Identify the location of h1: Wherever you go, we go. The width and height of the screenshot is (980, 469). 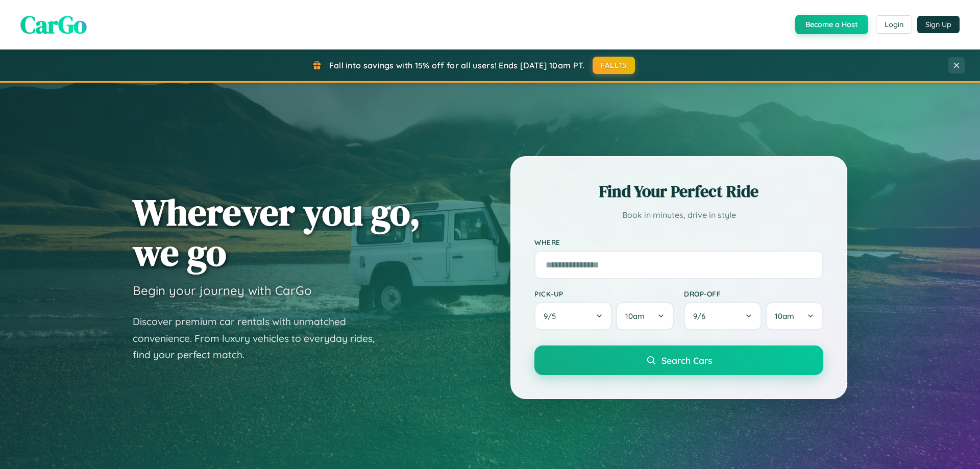
(277, 232).